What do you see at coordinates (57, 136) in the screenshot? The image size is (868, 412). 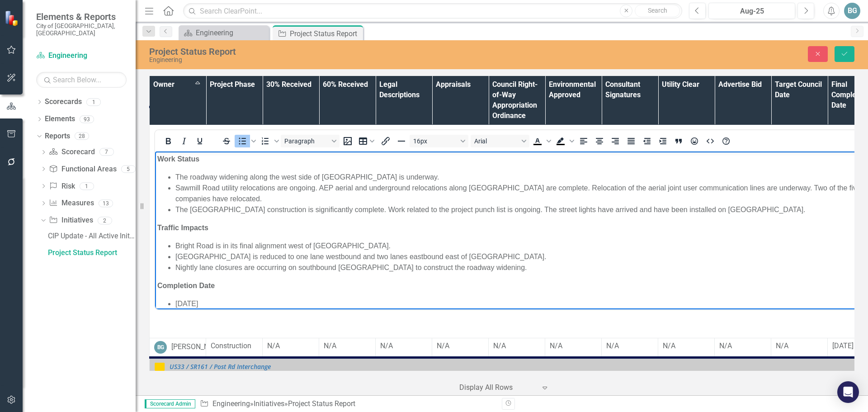 I see `a: Reports` at bounding box center [57, 136].